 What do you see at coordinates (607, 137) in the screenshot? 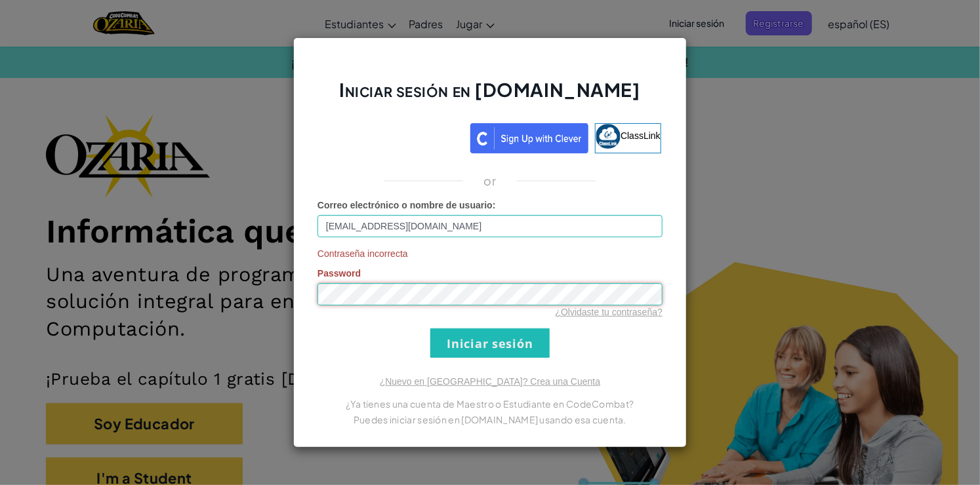
I see `img: classlink-logo-small.png` at bounding box center [607, 137].